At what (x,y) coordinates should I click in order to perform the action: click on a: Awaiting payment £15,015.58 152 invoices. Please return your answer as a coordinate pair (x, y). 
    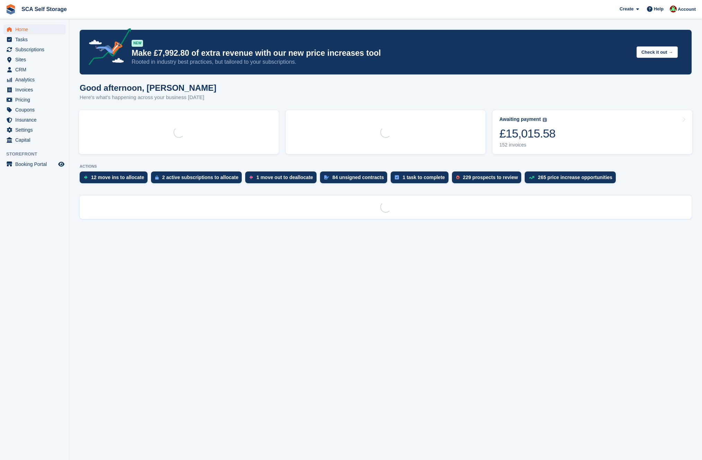
    Looking at the image, I should click on (592, 132).